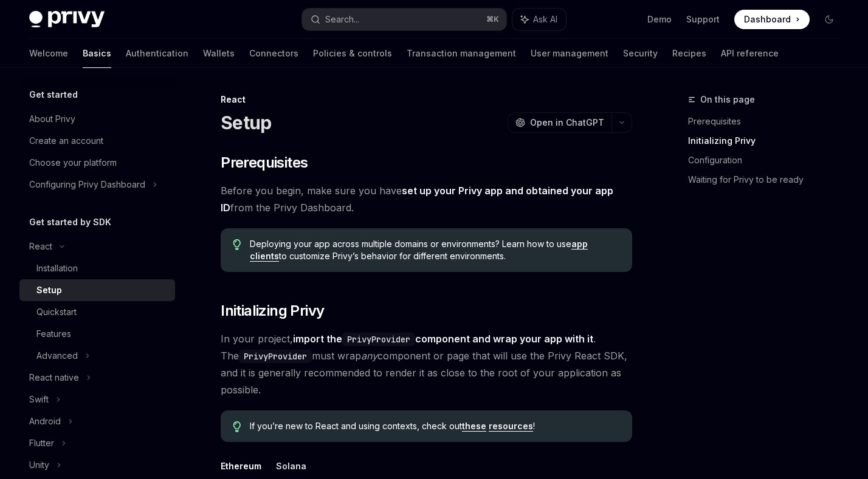 Image resolution: width=868 pixels, height=479 pixels. Describe the element at coordinates (54, 378) in the screenshot. I see `div: React native` at that location.